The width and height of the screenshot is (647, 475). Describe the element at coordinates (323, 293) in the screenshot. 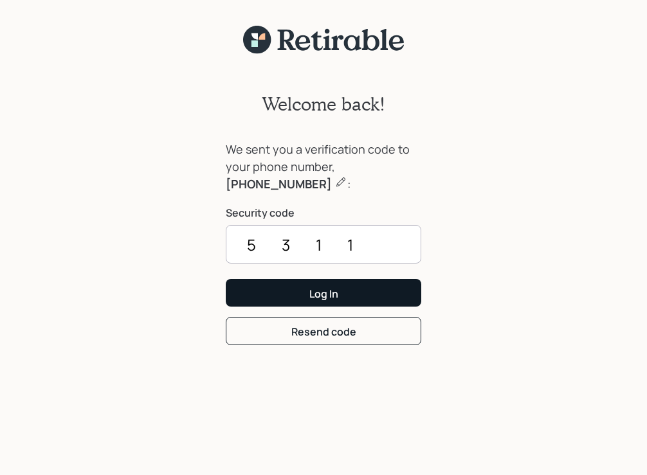

I see `button: Log In` at that location.